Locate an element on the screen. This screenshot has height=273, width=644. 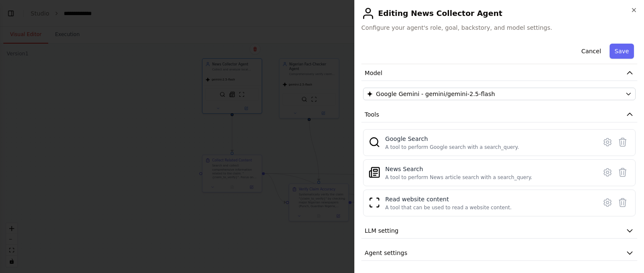
span: LLM setting is located at coordinates (381, 231).